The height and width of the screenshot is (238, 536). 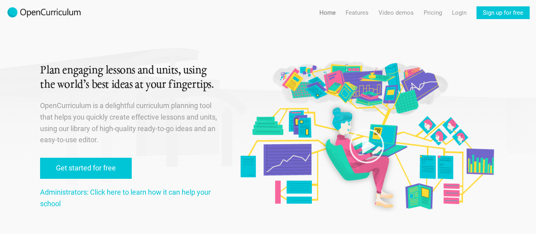 What do you see at coordinates (130, 78) in the screenshot?
I see `h1: Plan engaging lessons and units, using the world’s best ideas at your fingertips.` at bounding box center [130, 78].